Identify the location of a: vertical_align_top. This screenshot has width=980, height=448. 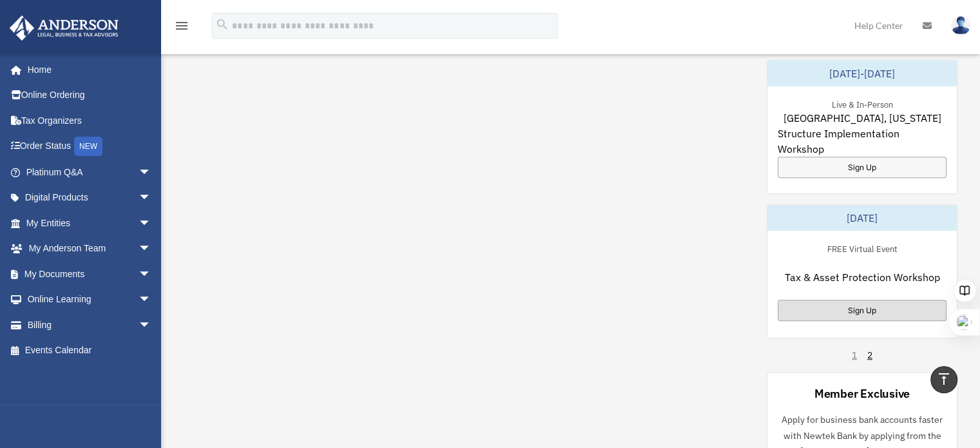
(944, 380).